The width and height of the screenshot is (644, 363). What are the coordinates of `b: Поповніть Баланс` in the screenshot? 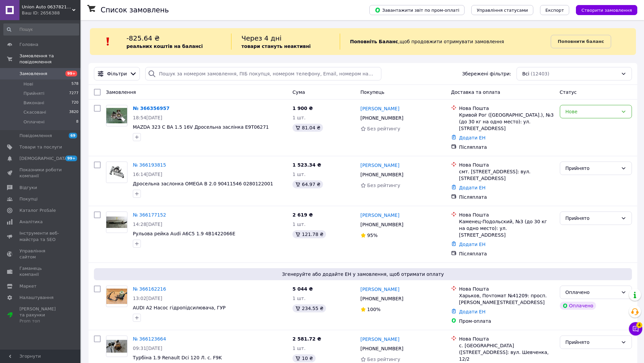 It's located at (374, 42).